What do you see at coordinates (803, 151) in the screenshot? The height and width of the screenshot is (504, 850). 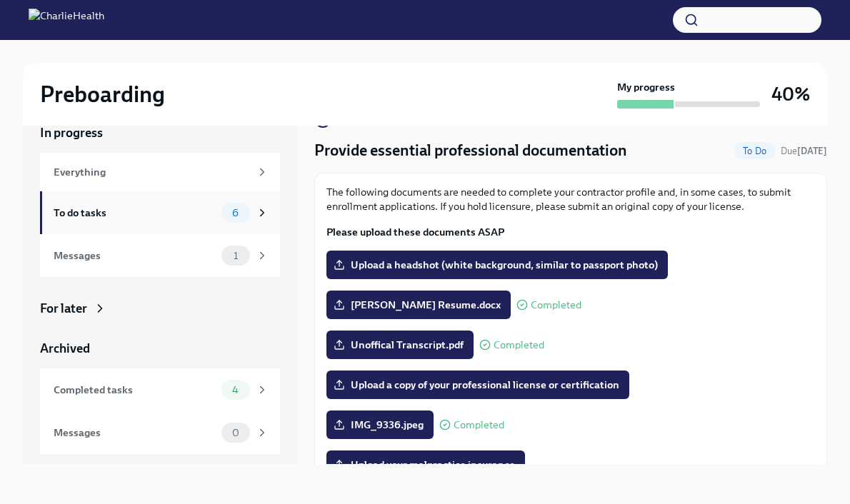 I see `span: Due` at bounding box center [803, 151].